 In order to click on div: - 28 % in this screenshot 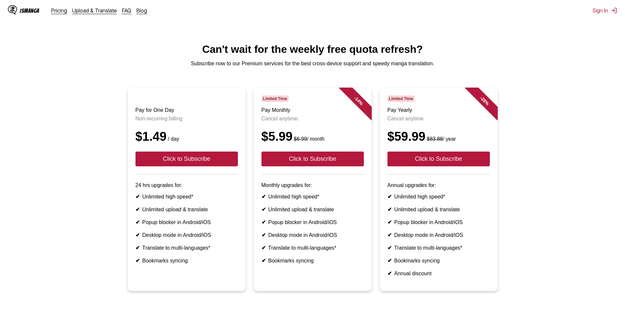, I will do `click(484, 101)`.